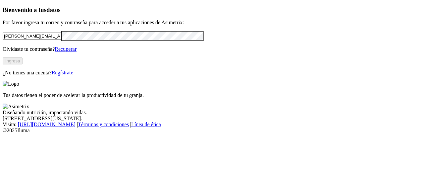 The image size is (424, 183). What do you see at coordinates (103, 124) in the screenshot?
I see `a: Términos y condiciones` at bounding box center [103, 124].